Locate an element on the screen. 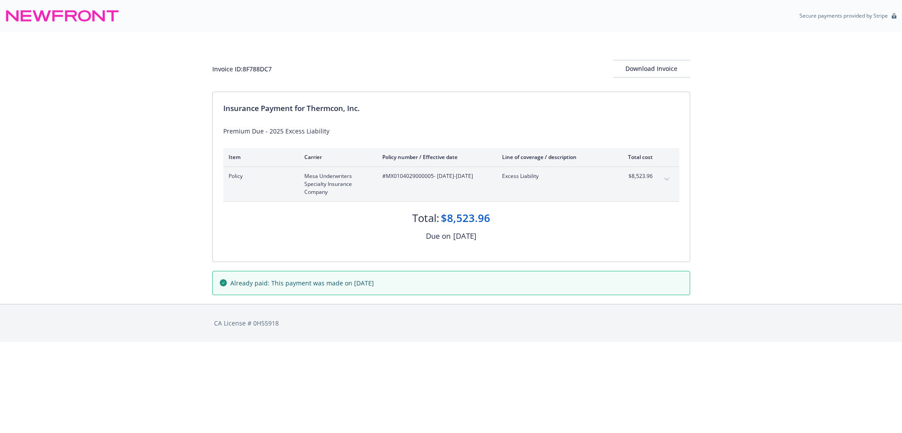 The width and height of the screenshot is (902, 433). div: Premium Due - 2025 Excess Liability is located at coordinates (451, 131).